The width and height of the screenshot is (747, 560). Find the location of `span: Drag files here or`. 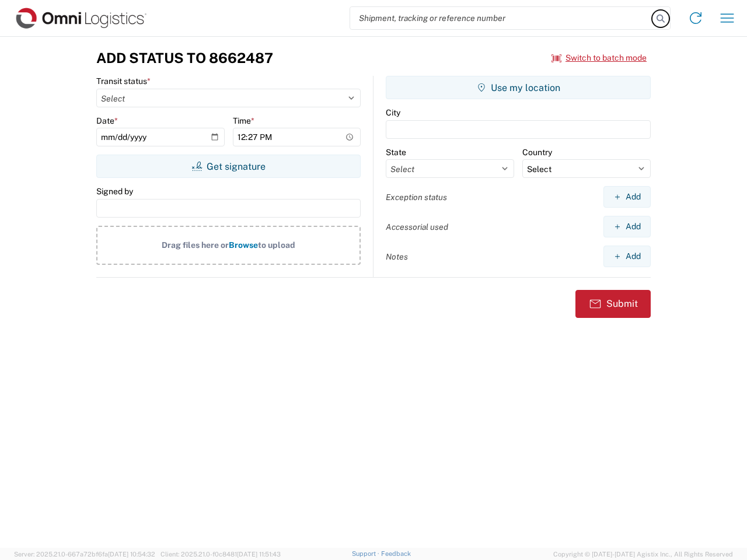

span: Drag files here or is located at coordinates (195, 245).